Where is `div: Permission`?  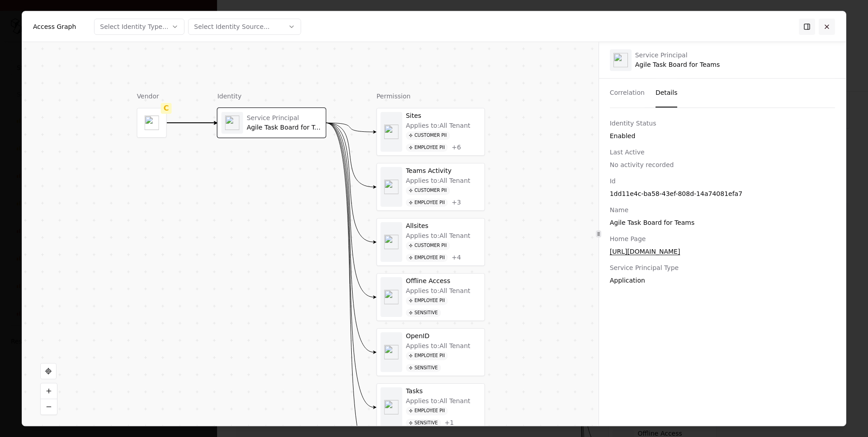 div: Permission is located at coordinates (431, 96).